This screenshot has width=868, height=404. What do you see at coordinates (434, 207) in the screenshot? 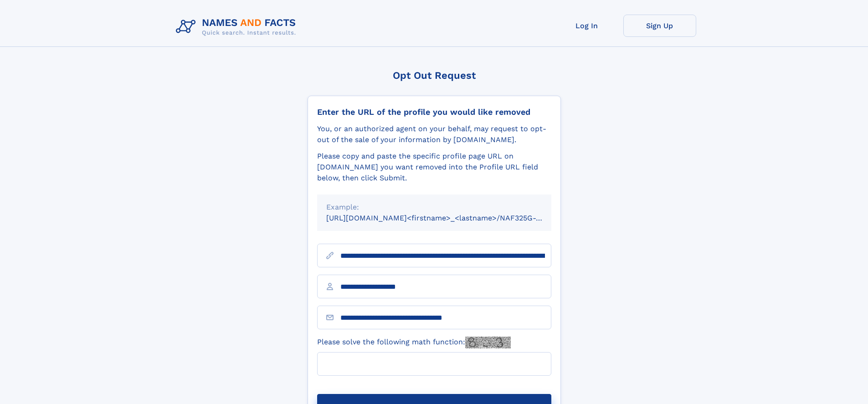
I see `div: Example:` at bounding box center [434, 207].